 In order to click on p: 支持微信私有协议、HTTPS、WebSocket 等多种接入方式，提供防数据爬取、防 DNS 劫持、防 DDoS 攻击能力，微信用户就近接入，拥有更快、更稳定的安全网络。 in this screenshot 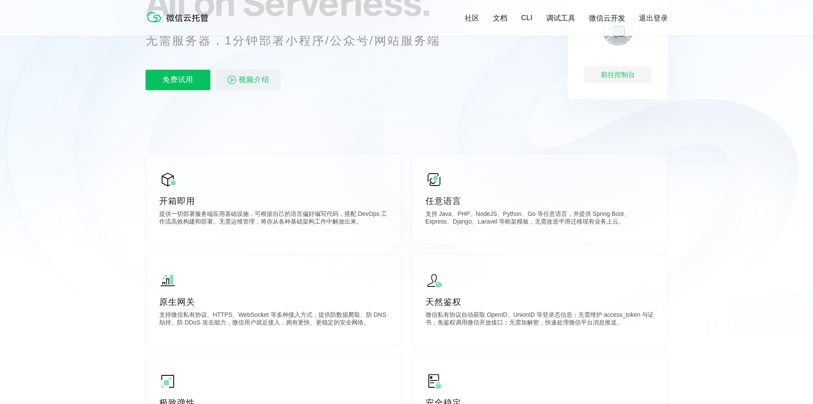, I will do `click(274, 319)`.